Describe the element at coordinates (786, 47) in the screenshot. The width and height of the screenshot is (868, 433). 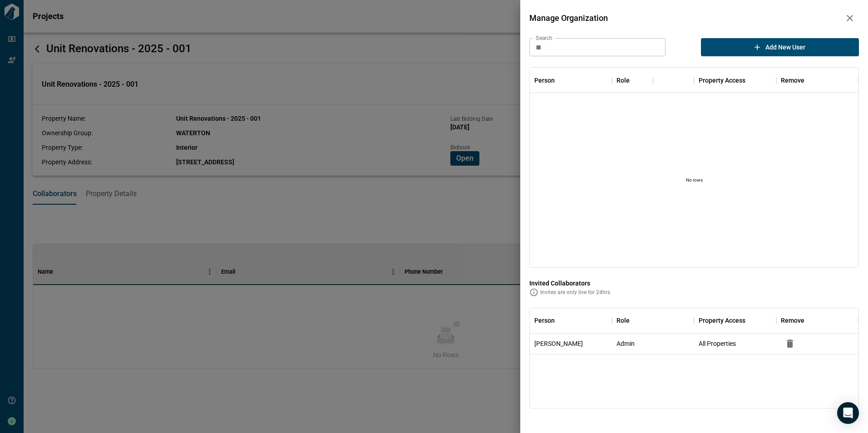
I see `span: Add new user` at that location.